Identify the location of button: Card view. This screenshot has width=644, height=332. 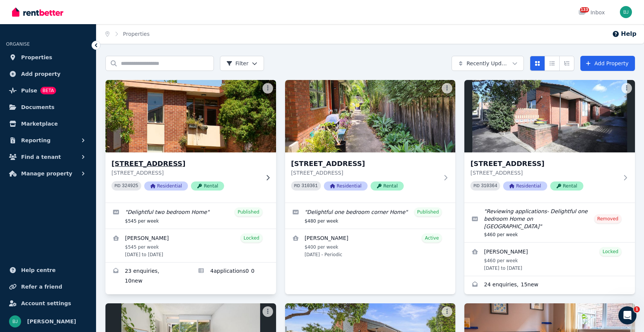
(537, 64).